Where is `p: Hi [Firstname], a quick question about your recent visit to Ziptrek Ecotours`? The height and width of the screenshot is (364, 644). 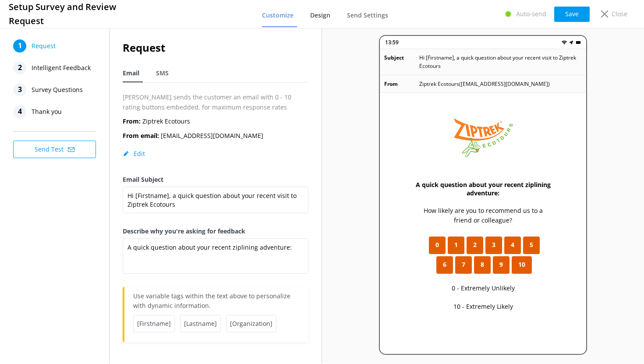
p: Hi [Firstname], a quick question about your recent visit to Ziptrek Ecotours is located at coordinates (500, 62).